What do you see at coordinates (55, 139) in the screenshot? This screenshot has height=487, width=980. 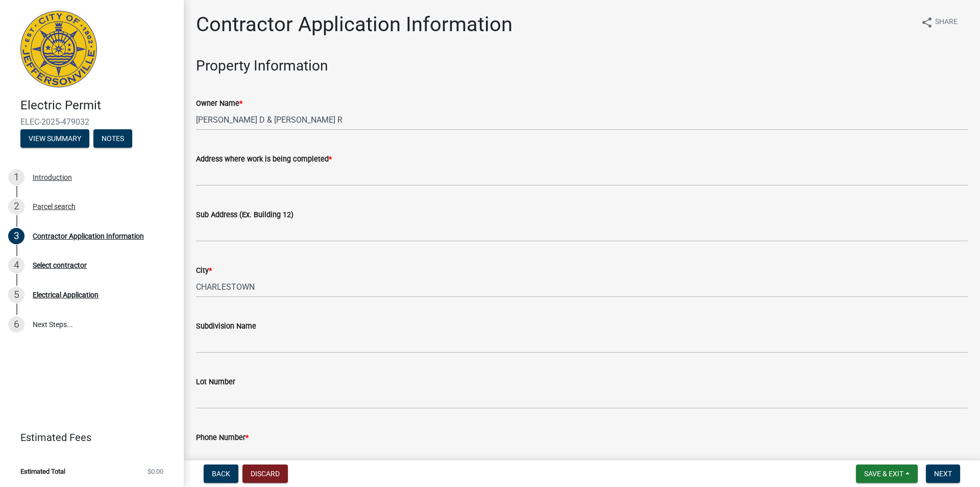 I see `wm-modal-confirm: Summary` at bounding box center [55, 139].